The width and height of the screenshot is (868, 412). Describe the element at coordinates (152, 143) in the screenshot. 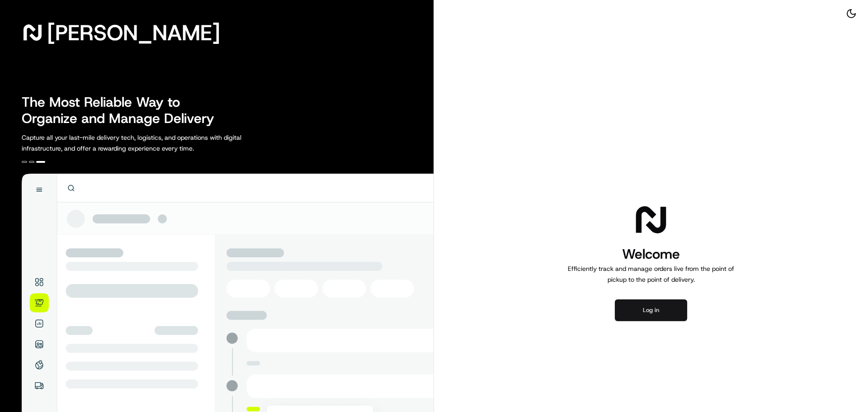

I see `p: Capture all your last-mile delivery tech, logistics, and operations with digital infrastructure, ...` at that location.